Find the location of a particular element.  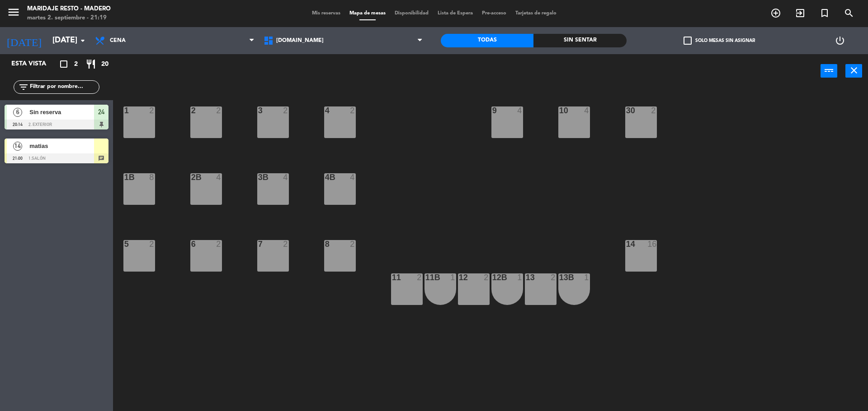

input: Filtrar por nombre... is located at coordinates (64, 87).